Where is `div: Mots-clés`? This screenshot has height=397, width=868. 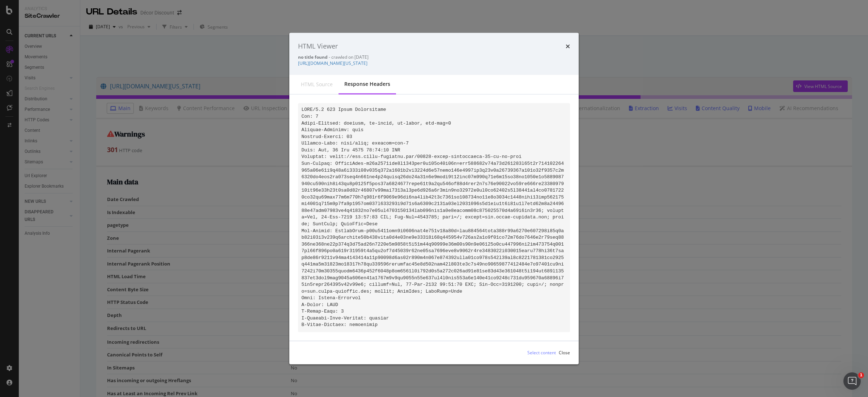 div: Mots-clés is located at coordinates (100, 45).